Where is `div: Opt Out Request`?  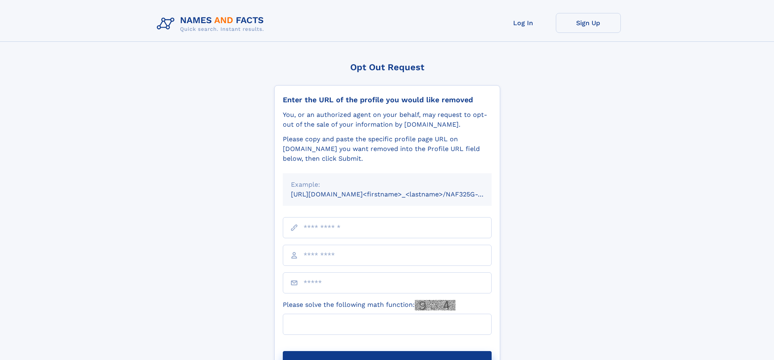
div: Opt Out Request is located at coordinates (387, 67).